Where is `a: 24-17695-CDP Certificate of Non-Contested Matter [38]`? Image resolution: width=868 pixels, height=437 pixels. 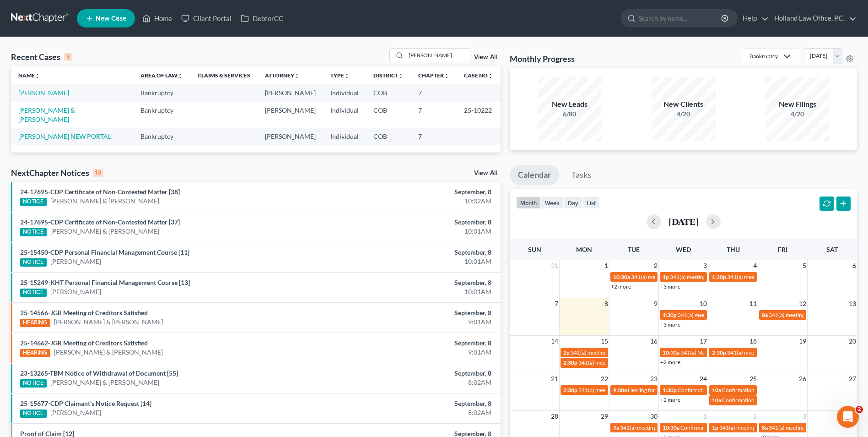
a: 24-17695-CDP Certificate of Non-Contested Matter [38] is located at coordinates (100, 192).